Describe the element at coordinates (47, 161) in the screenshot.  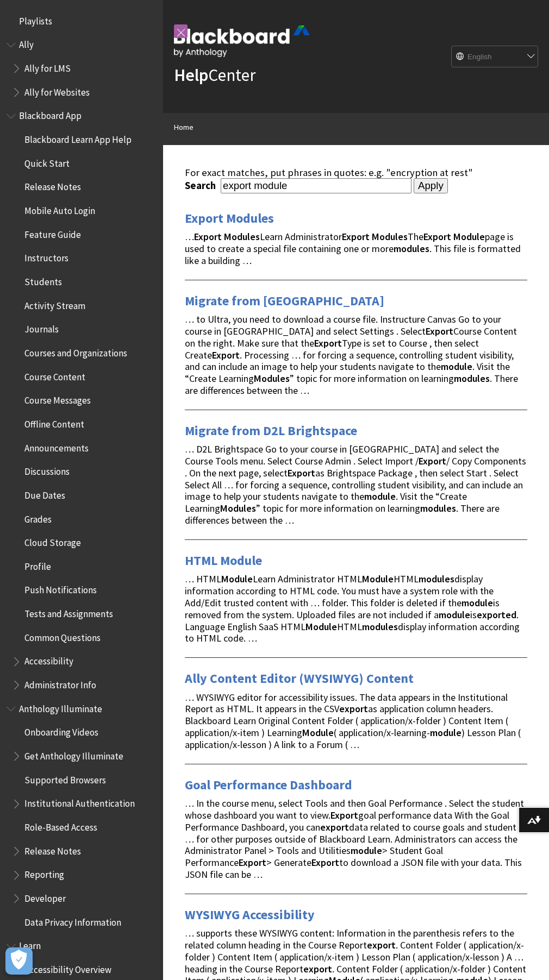
I see `span: Quick Start` at that location.